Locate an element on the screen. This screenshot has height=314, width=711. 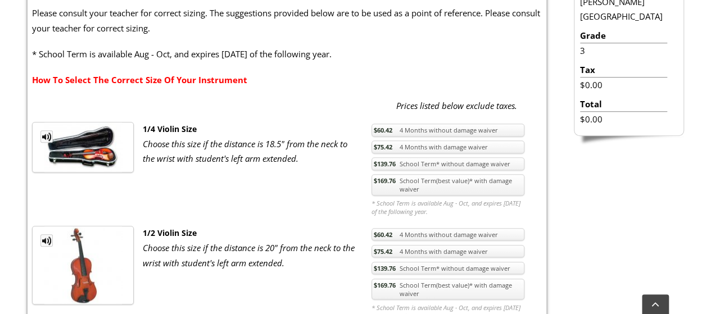
em: Prices listed below exclude taxes. is located at coordinates (456, 106).